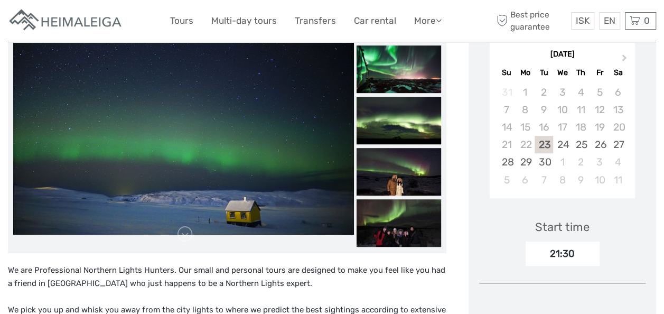 The width and height of the screenshot is (664, 314). Describe the element at coordinates (227, 277) in the screenshot. I see `p: We are Professional Northern Lights Hunters. Our small and personal tours are designed to make yo...` at that location.